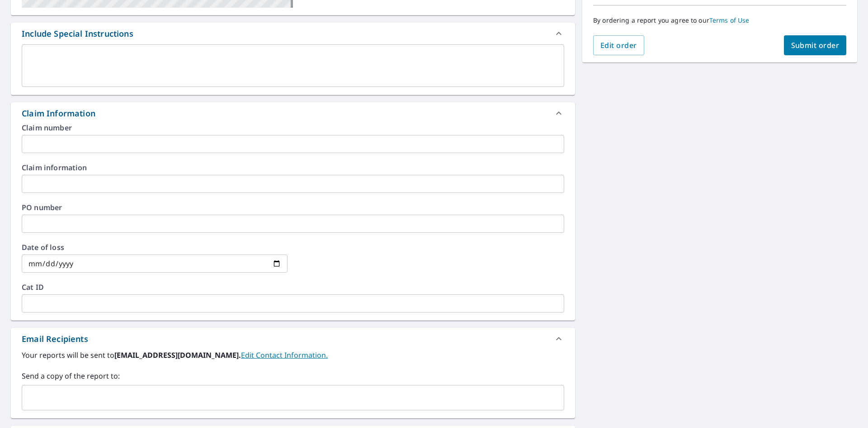 This screenshot has height=428, width=868. I want to click on span: Submit order, so click(816, 46).